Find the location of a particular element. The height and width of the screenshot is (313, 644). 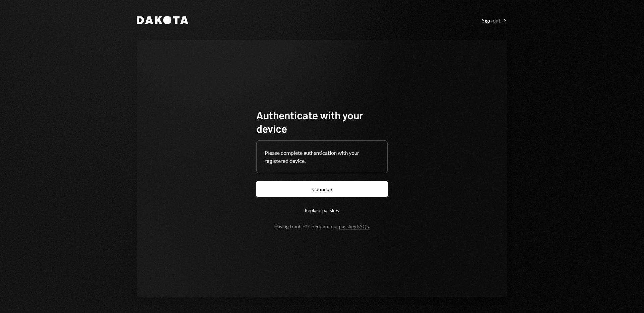

a: Sign out is located at coordinates (494, 20).